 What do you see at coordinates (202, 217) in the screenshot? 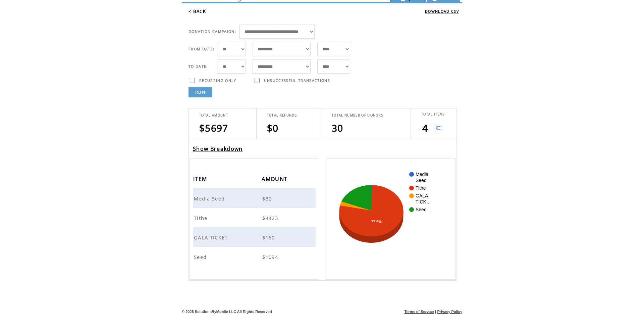
I see `a: Tithe` at bounding box center [202, 217].